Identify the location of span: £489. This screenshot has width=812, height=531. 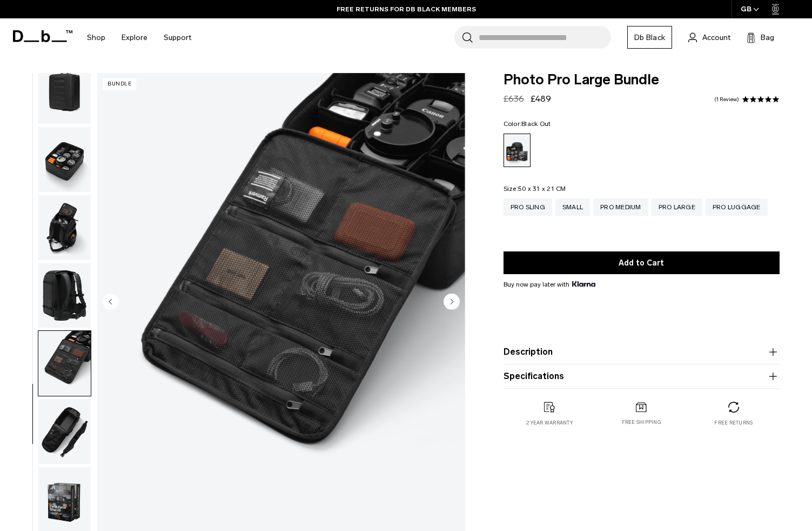
(541, 98).